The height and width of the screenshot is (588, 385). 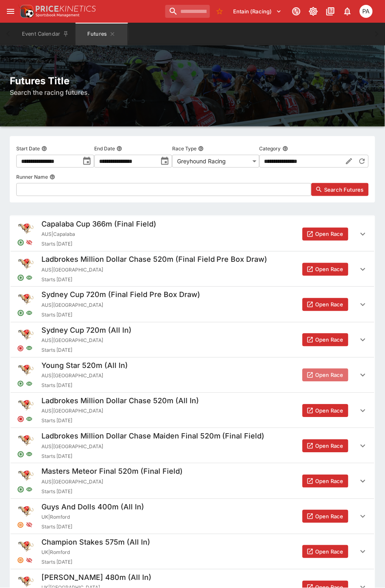 I want to click on button: Peter Addley, so click(x=366, y=11).